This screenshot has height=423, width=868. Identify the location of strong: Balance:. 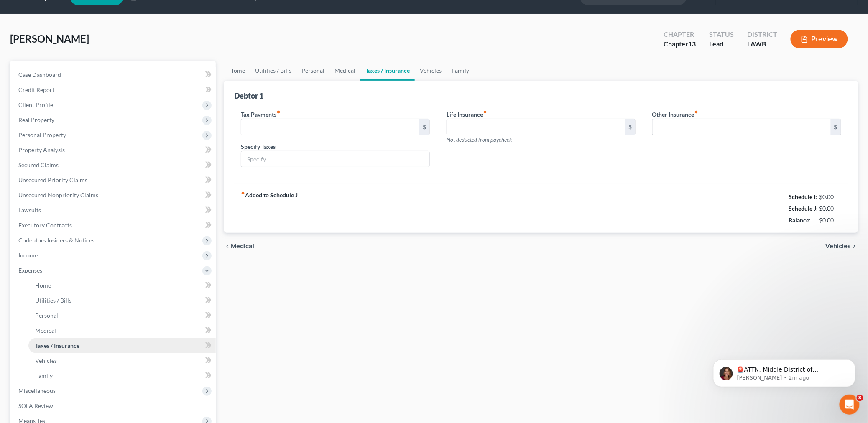
(800, 220).